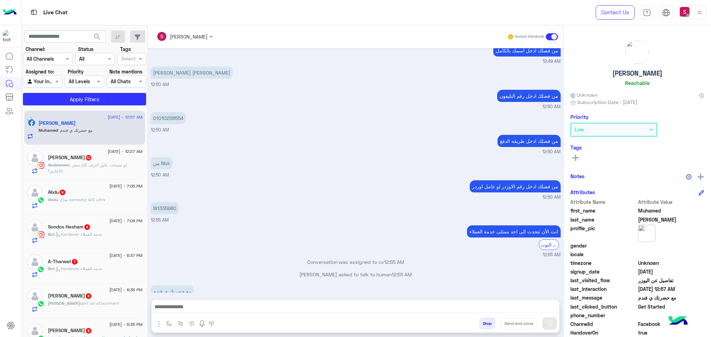 This screenshot has width=711, height=337. Describe the element at coordinates (70, 296) in the screenshot. I see `h5: Sam Mahmoud` at that location.